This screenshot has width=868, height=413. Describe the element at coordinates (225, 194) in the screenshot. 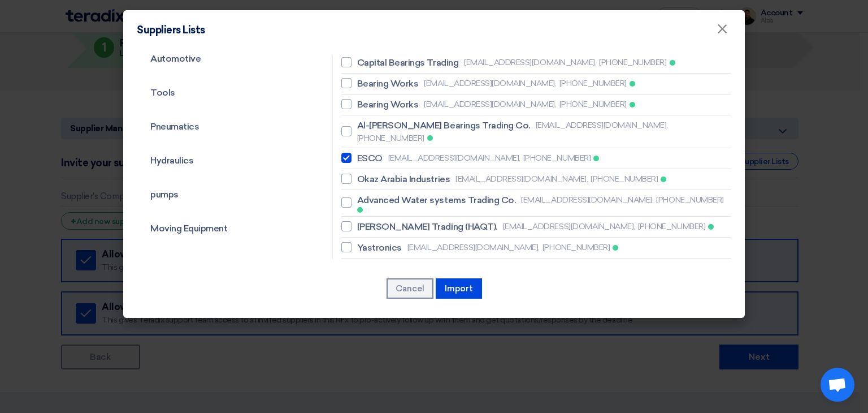

I see `a: pumps` at that location.